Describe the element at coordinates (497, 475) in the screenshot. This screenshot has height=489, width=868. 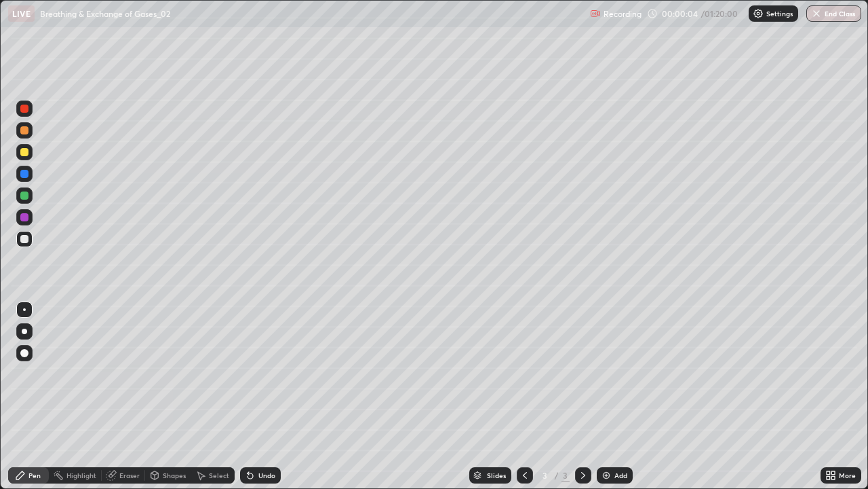
I see `div: Slides` at that location.